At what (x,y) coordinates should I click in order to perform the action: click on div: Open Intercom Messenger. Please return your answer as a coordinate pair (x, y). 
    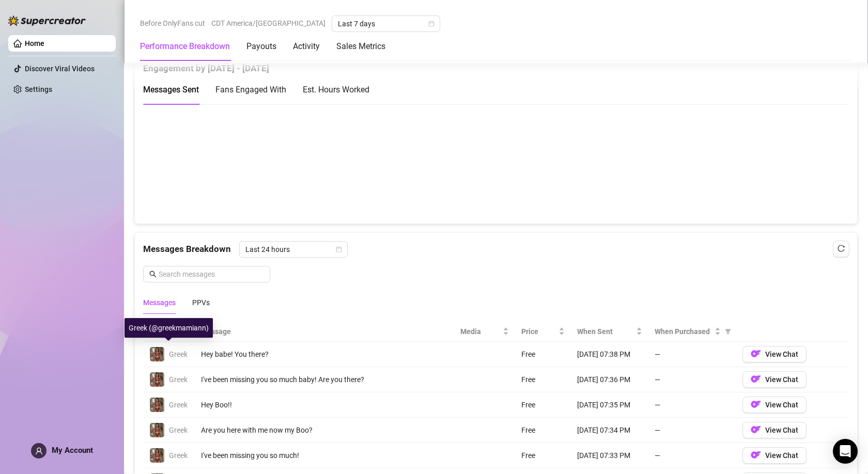
    Looking at the image, I should click on (845, 451).